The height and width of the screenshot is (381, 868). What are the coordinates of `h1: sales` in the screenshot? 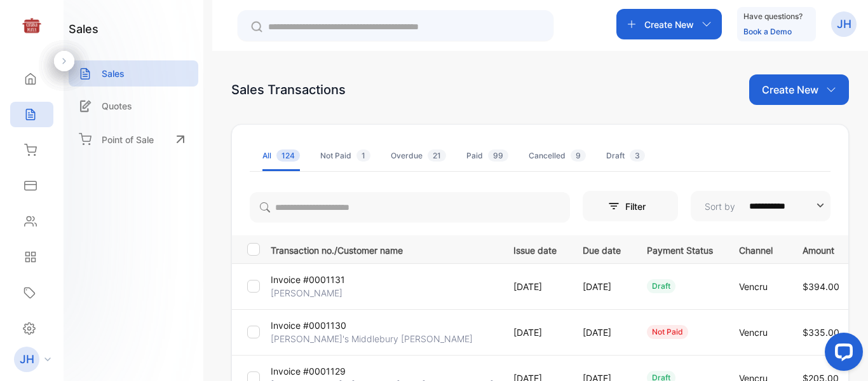 It's located at (83, 29).